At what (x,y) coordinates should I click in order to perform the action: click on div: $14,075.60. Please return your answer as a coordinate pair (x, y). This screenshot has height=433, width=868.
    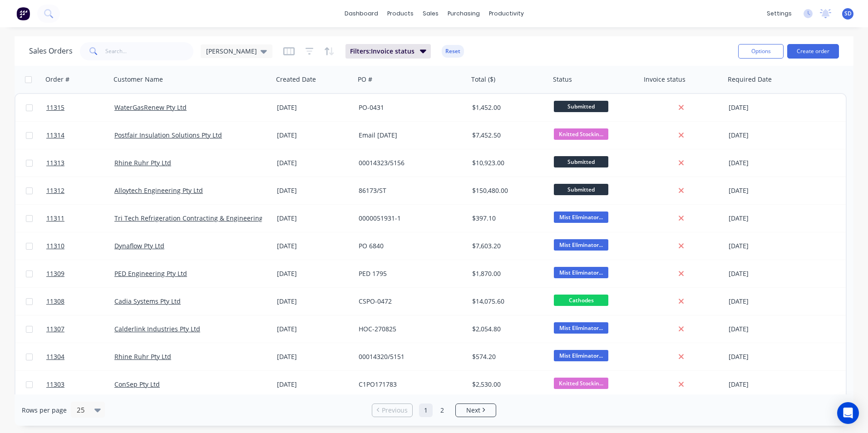
    Looking at the image, I should click on (507, 301).